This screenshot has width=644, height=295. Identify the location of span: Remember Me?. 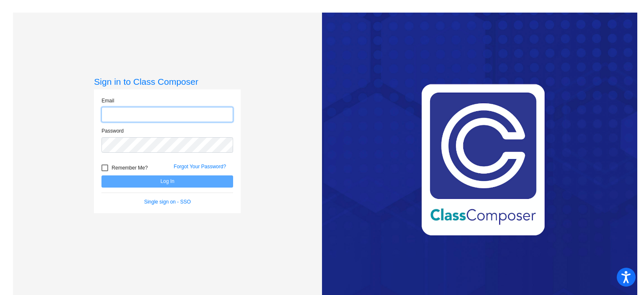
(130, 168).